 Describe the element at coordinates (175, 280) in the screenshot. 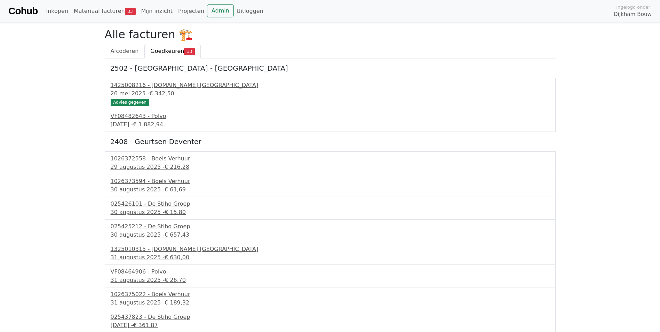

I see `span: € 26,70` at that location.